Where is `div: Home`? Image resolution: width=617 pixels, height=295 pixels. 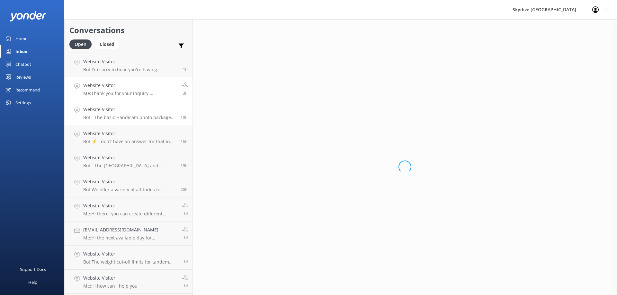
div: Home is located at coordinates (21, 39).